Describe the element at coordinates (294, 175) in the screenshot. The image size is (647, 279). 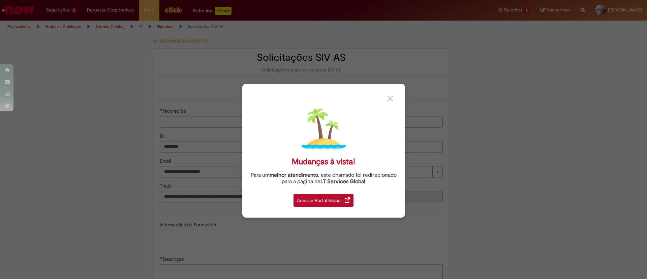
I see `strong: melhor atendimento` at that location.